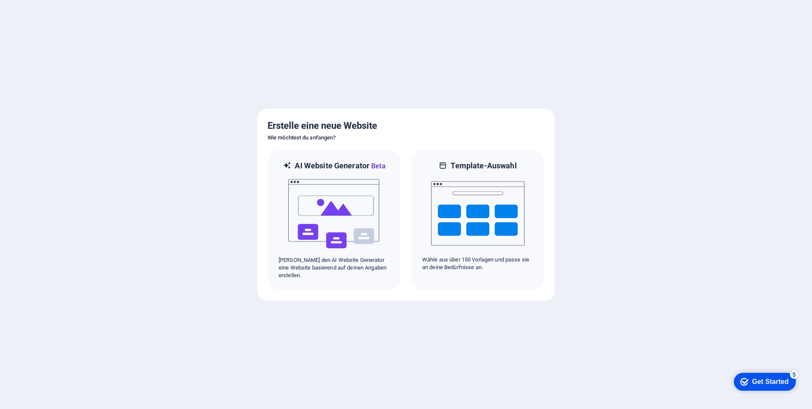 The image size is (812, 409). Describe the element at coordinates (340, 166) in the screenshot. I see `h6: AI Website Generator` at that location.